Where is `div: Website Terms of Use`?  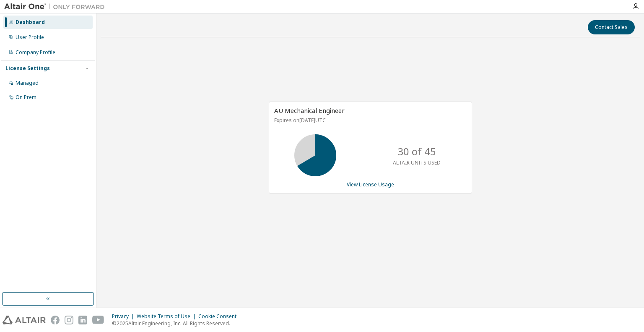 div: Website Terms of Use is located at coordinates (168, 316).